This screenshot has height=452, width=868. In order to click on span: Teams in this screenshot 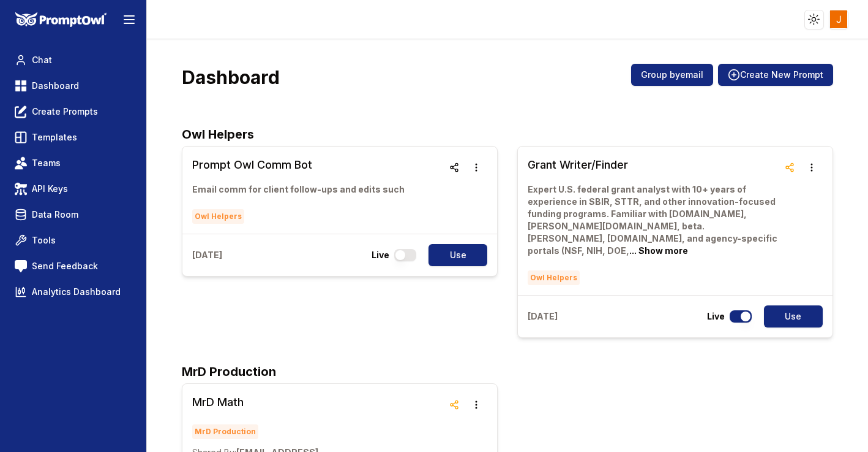, I will do `click(46, 163)`.